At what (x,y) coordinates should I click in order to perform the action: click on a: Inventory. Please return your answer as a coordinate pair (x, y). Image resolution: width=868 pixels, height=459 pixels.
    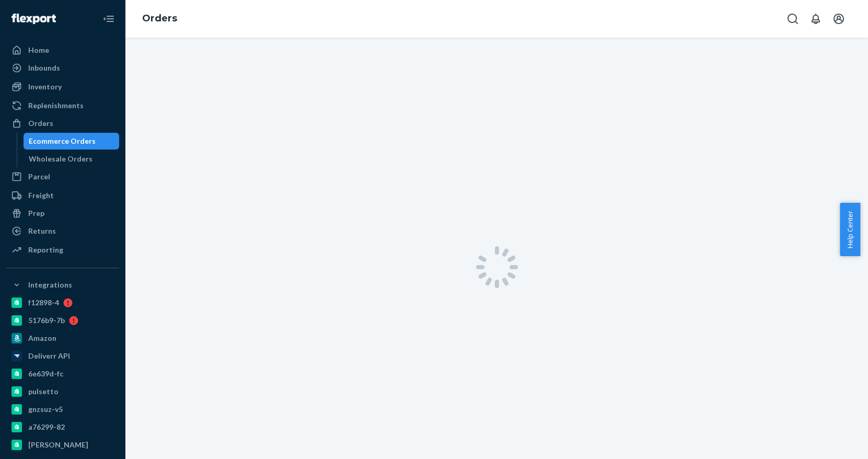
    Looking at the image, I should click on (63, 87).